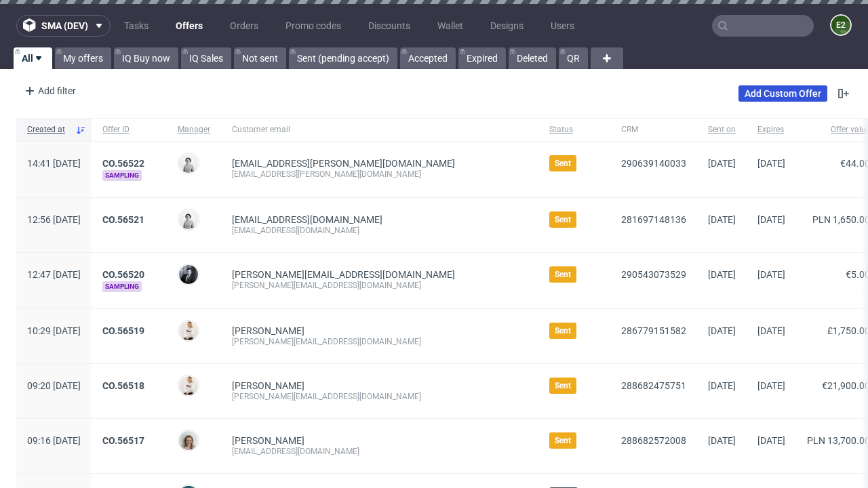 Image resolution: width=868 pixels, height=488 pixels. What do you see at coordinates (188, 441) in the screenshot?
I see `img: Monika Poźniak` at bounding box center [188, 441].